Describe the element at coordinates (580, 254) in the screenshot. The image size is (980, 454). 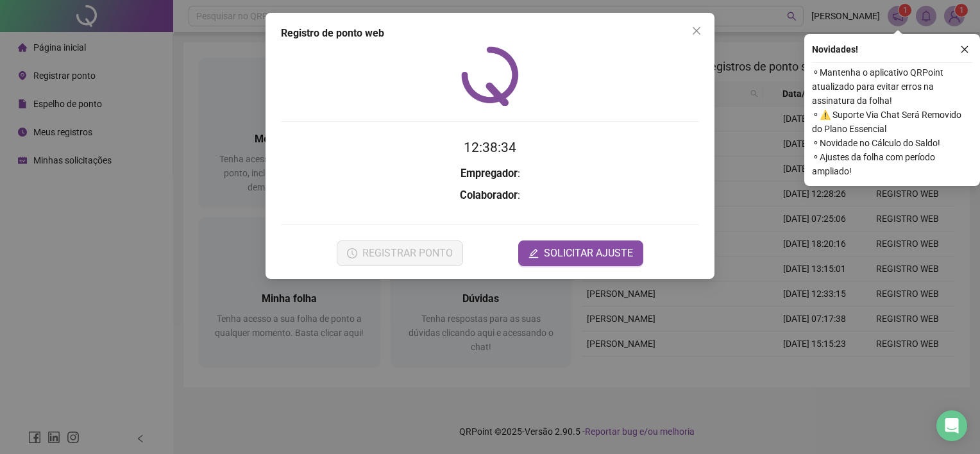
I see `button: editSOLICITAR AJUSTE` at that location.